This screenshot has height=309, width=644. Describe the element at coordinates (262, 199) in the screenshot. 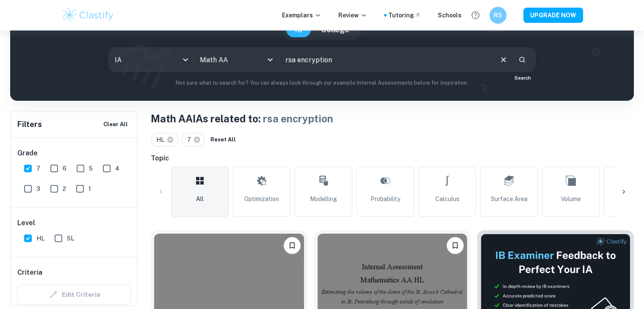

I see `span: Optimization` at that location.